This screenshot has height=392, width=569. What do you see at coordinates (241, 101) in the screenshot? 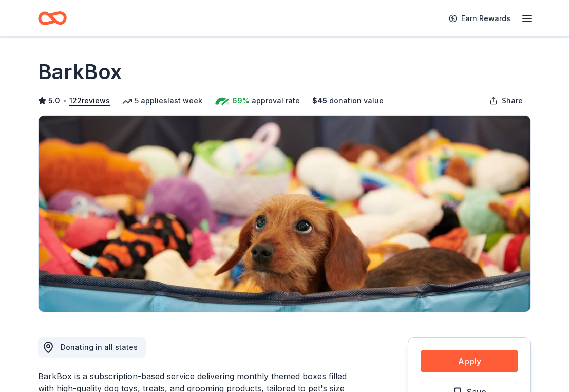
I see `span: 69%` at bounding box center [241, 101].